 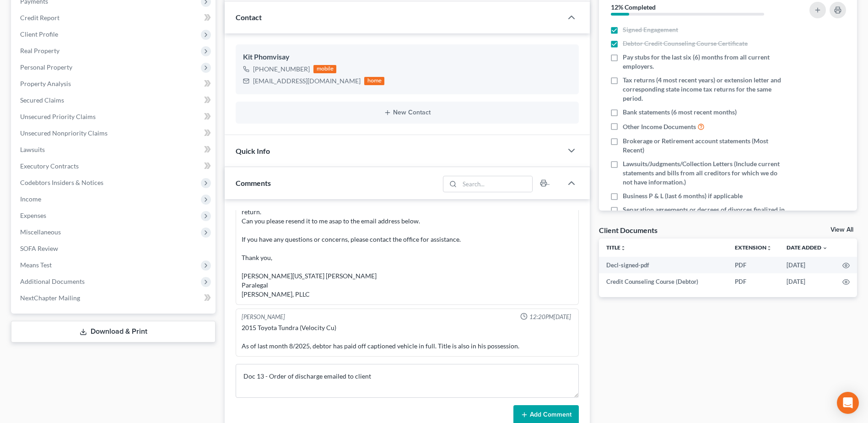 What do you see at coordinates (680, 112) in the screenshot?
I see `span: Bank statements (6 most recent months)` at bounding box center [680, 112].